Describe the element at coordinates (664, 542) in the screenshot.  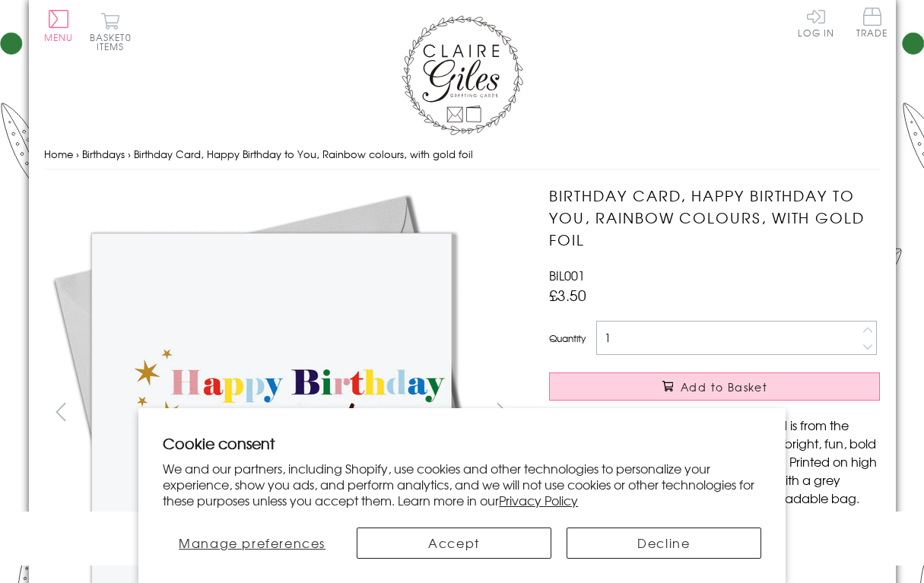
I see `button: Decline` at that location.